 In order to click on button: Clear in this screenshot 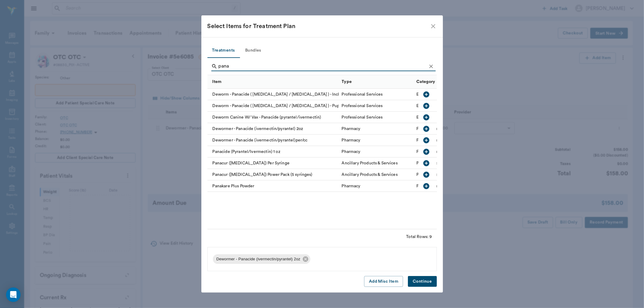, I will do `click(431, 66)`.